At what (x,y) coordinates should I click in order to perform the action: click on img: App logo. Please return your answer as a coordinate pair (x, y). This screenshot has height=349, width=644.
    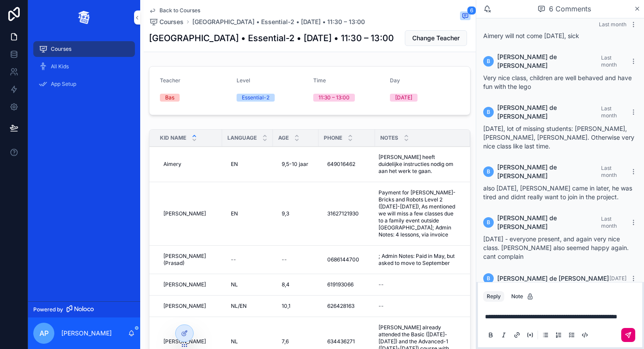
    Looking at the image, I should click on (84, 17).